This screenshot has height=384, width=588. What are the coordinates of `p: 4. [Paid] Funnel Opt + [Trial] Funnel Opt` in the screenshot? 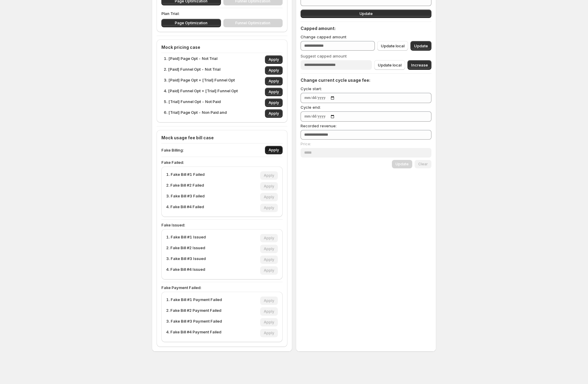 It's located at (200, 92).